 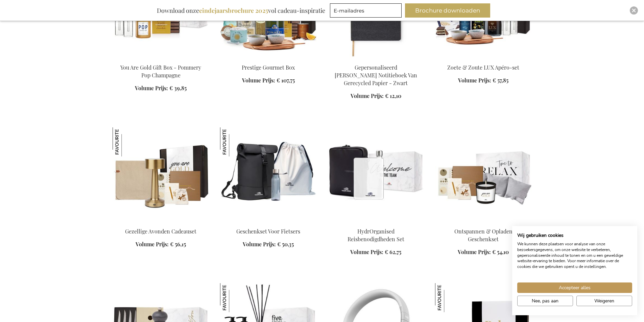 I want to click on a: Volume Prijs: € 107,75, so click(x=269, y=80).